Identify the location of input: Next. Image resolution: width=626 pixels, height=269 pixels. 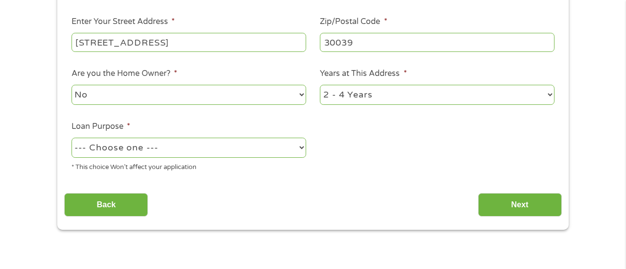
(520, 205).